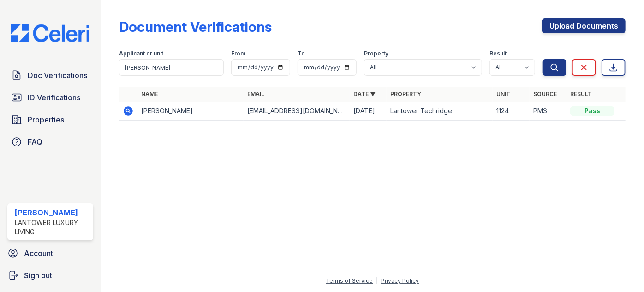 This screenshot has height=292, width=644. I want to click on div: Document Verifications, so click(195, 27).